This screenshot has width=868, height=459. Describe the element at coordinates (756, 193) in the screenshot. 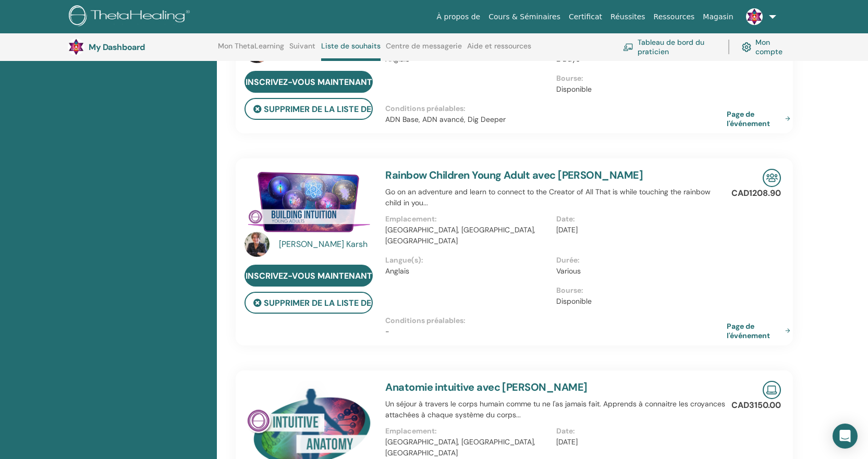

I see `p: CAD1208.90` at that location.